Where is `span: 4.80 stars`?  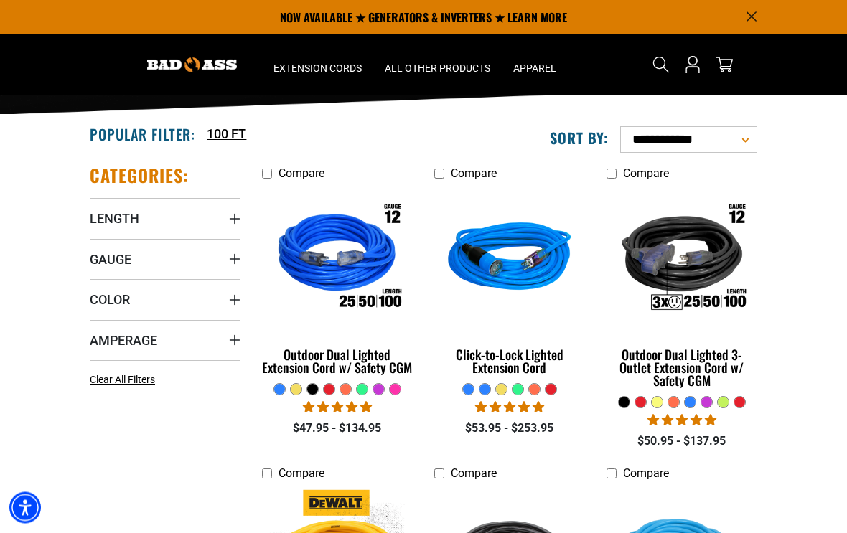 span: 4.80 stars is located at coordinates (682, 421).